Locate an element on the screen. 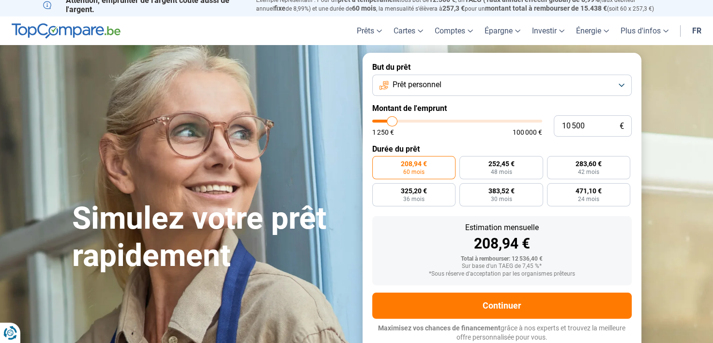 The height and width of the screenshot is (343, 713). span: fixe is located at coordinates (280, 8).